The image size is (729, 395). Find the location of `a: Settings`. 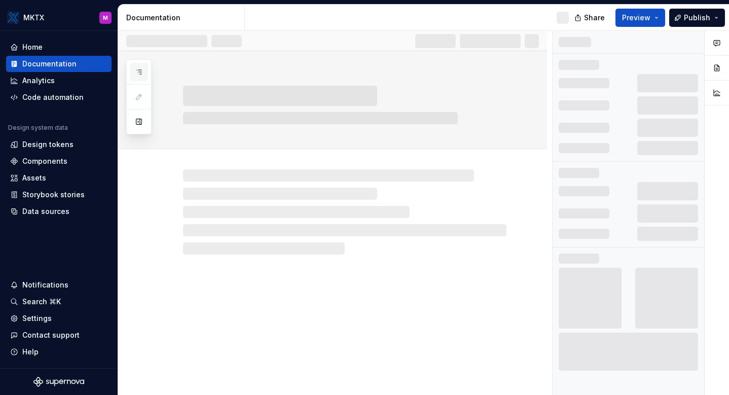

a: Settings is located at coordinates (59, 318).